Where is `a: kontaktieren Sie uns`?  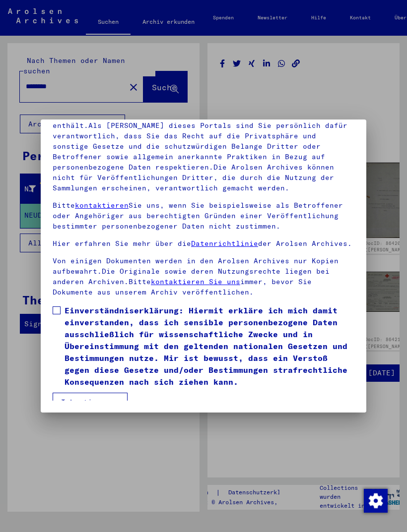 a: kontaktieren Sie uns is located at coordinates (195, 282).